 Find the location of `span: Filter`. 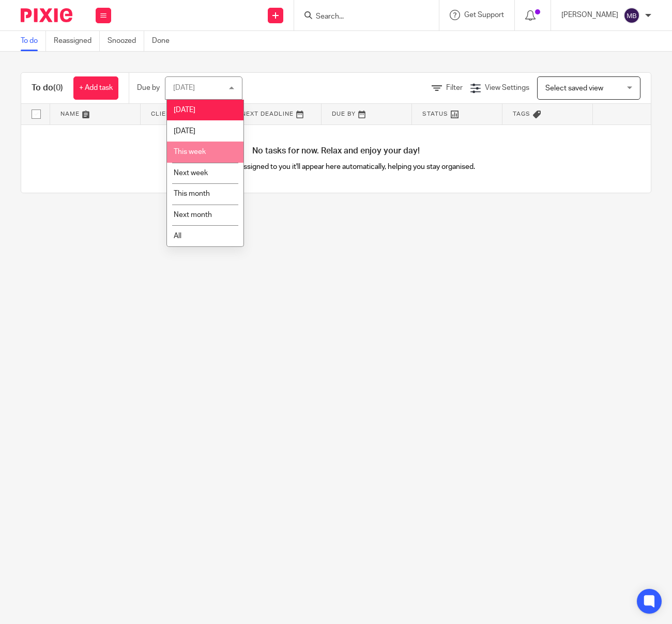

span: Filter is located at coordinates (454, 88).